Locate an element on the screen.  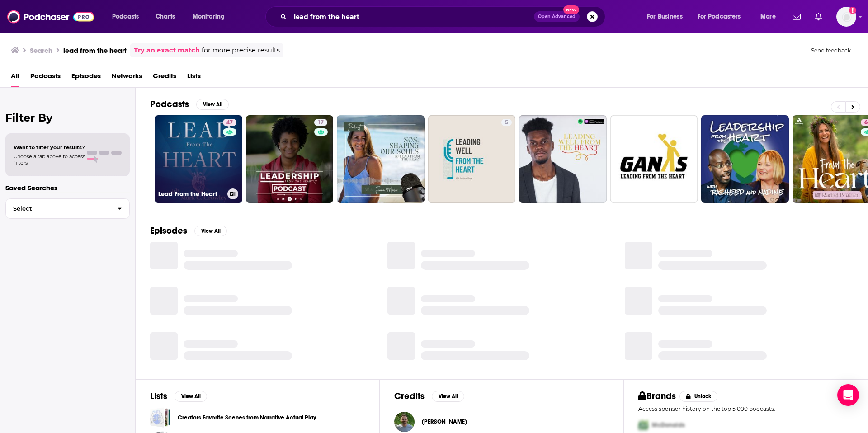
img: Podchaser - Follow, Share and Rate Podcasts is located at coordinates (50, 17).